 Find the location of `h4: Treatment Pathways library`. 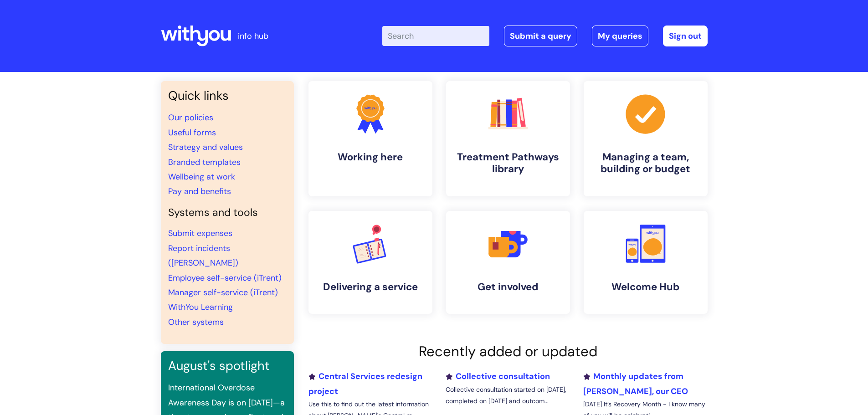

h4: Treatment Pathways library is located at coordinates (508, 163).